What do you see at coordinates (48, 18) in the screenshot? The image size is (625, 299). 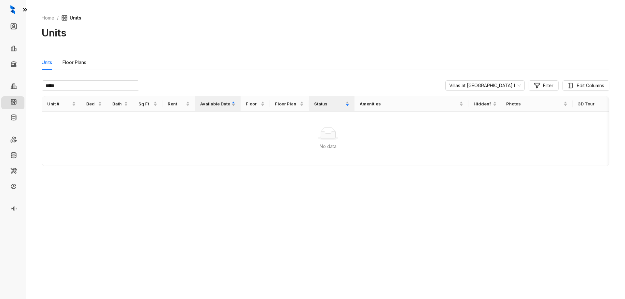 I see `a: Home` at bounding box center [48, 18].